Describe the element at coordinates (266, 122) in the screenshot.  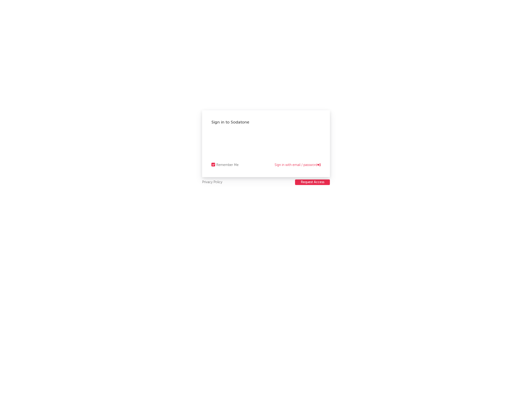
I see `div: Sign in to Sodatone` at that location.